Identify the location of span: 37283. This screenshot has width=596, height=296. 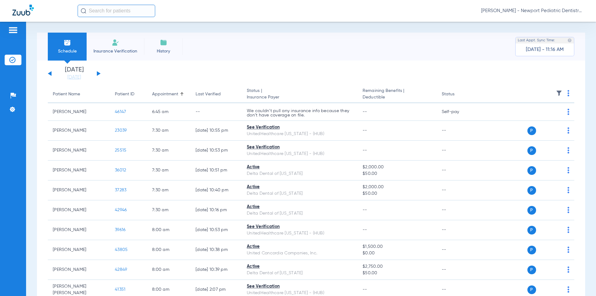
(120, 190).